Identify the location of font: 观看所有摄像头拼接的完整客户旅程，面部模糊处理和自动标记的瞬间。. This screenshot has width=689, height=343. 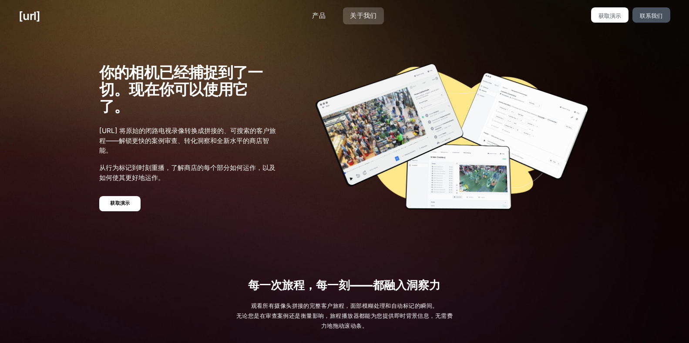
(345, 306).